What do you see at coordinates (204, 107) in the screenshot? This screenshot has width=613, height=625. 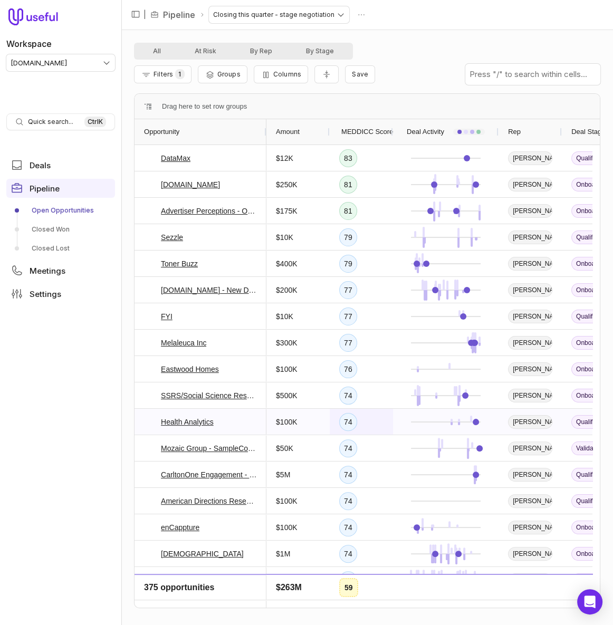 I see `div: Row Groups` at bounding box center [204, 107].